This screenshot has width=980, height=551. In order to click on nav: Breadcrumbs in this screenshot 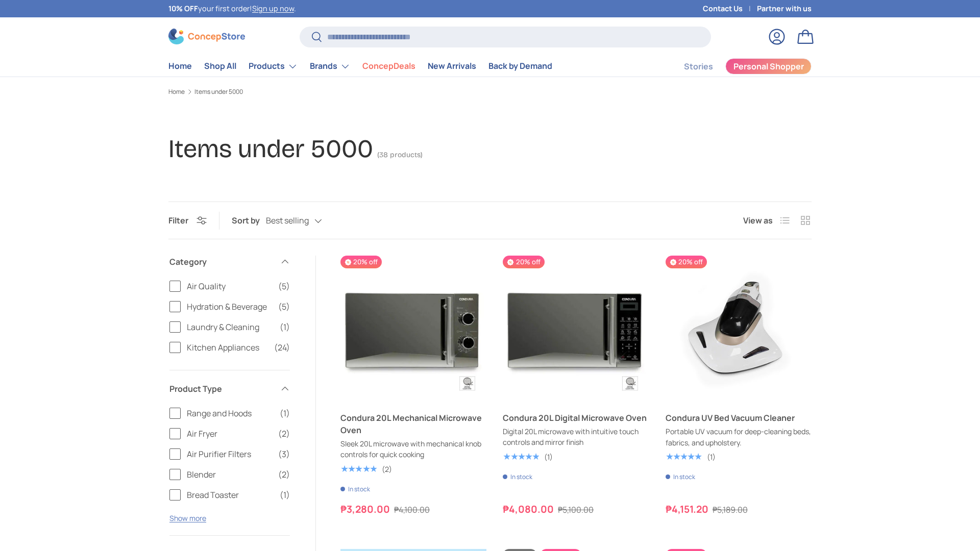, I will do `click(490, 92)`.